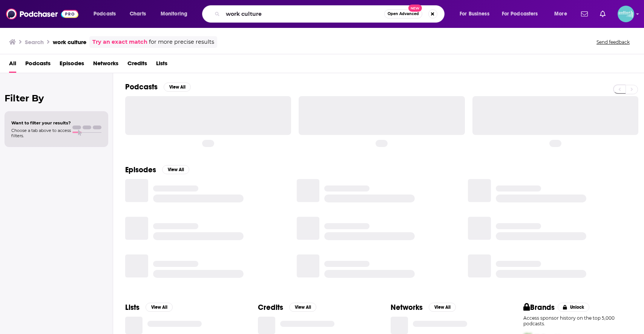 This screenshot has height=334, width=644. Describe the element at coordinates (141, 87) in the screenshot. I see `h2: Podcasts` at that location.